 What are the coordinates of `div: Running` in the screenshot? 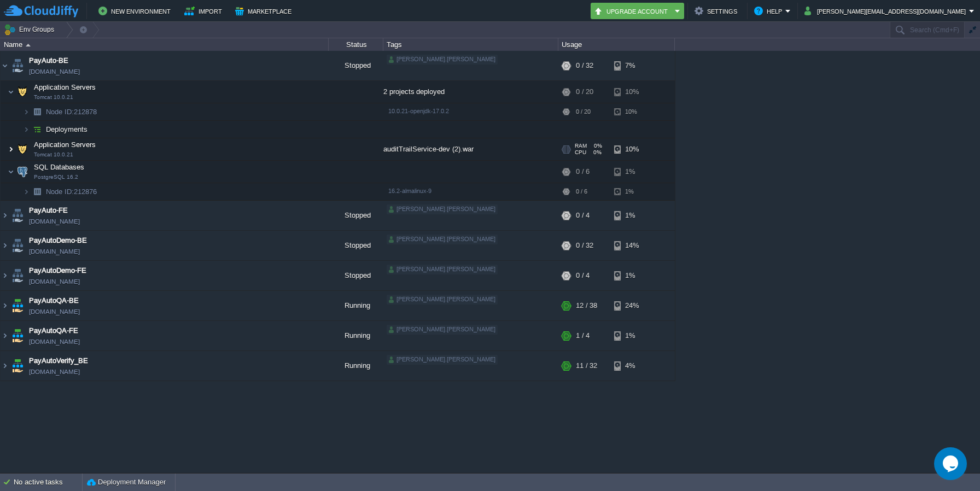 It's located at (356, 366).